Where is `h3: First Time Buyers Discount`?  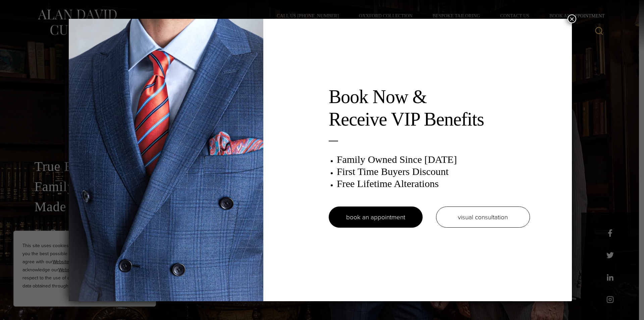 h3: First Time Buyers Discount is located at coordinates (433, 172).